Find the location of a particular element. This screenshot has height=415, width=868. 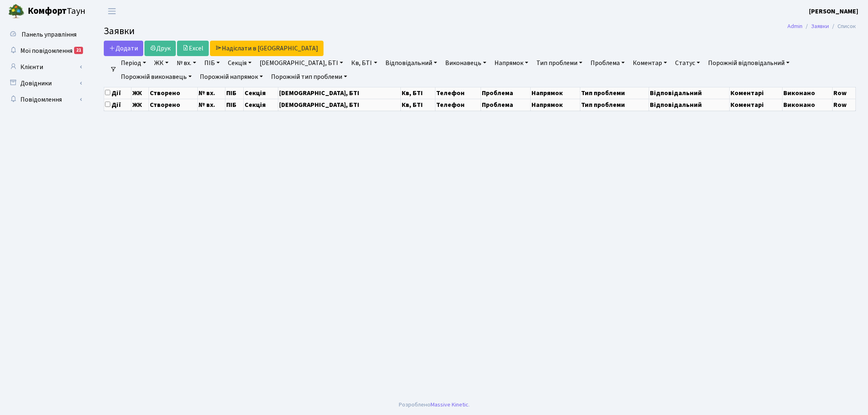

a: Статус is located at coordinates (687, 63).